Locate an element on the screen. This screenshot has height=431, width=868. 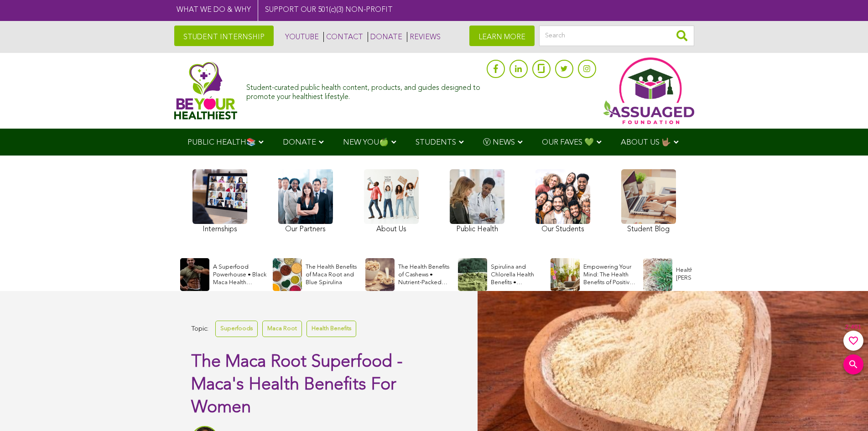
span: PUBLIC HEALTH📚 is located at coordinates (222, 143).